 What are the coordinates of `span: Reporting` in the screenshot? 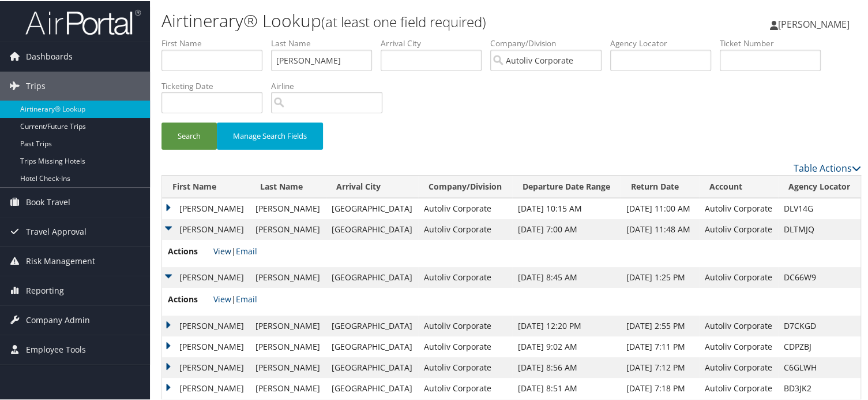 It's located at (45, 289).